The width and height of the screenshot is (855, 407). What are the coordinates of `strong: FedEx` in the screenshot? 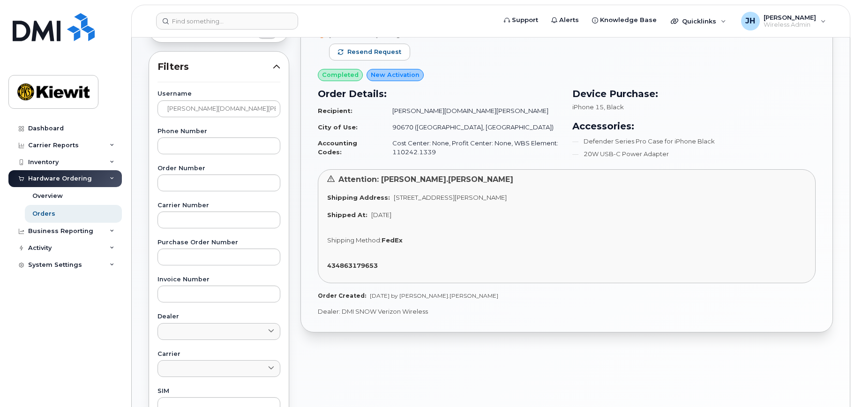 It's located at (392, 240).